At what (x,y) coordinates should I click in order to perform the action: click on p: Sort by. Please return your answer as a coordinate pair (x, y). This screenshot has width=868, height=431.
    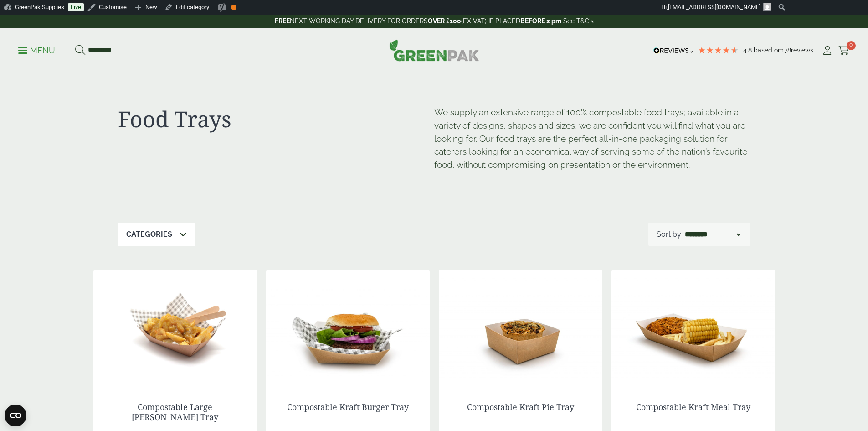
    Looking at the image, I should click on (669, 234).